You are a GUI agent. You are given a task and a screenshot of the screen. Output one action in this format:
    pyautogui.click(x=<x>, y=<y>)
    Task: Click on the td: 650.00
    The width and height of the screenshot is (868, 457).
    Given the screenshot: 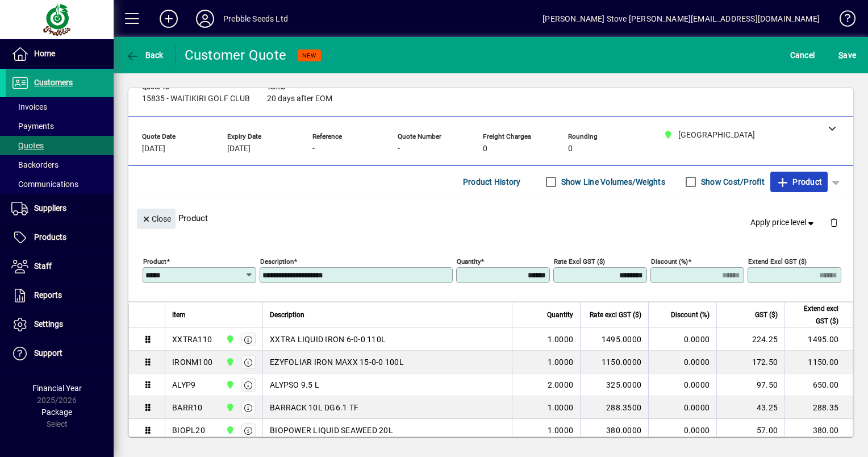 What is the action you would take?
    pyautogui.click(x=819, y=385)
    